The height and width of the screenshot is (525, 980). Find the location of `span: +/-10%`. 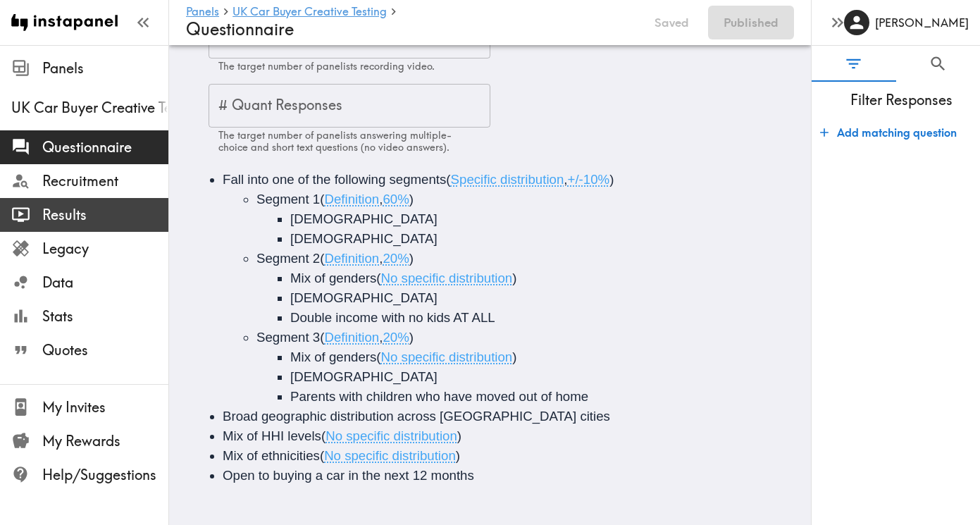

span: +/-10% is located at coordinates (588, 179).